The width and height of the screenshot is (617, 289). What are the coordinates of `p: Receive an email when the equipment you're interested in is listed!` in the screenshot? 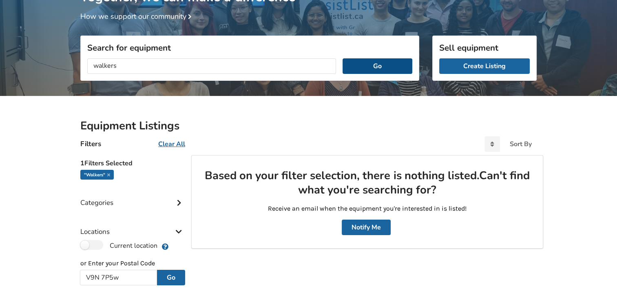 It's located at (367, 208).